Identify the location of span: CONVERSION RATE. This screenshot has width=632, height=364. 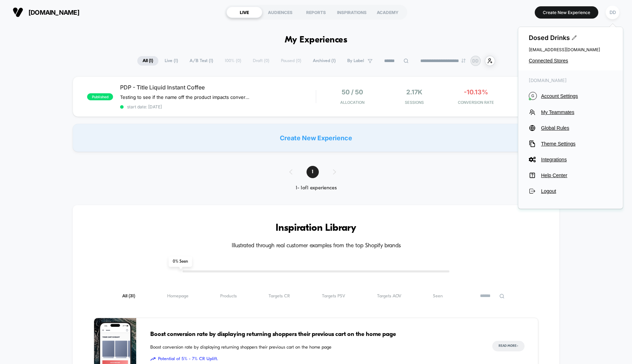
(476, 102).